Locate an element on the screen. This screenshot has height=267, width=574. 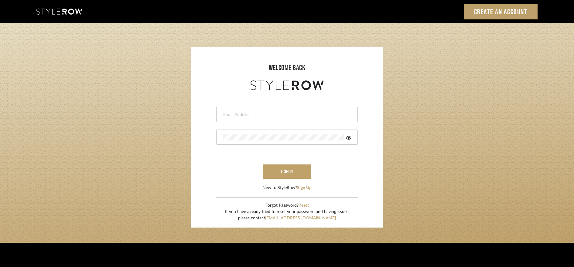
div: If you have already tried to reset your password and having issues, please contact is located at coordinates (287, 215).